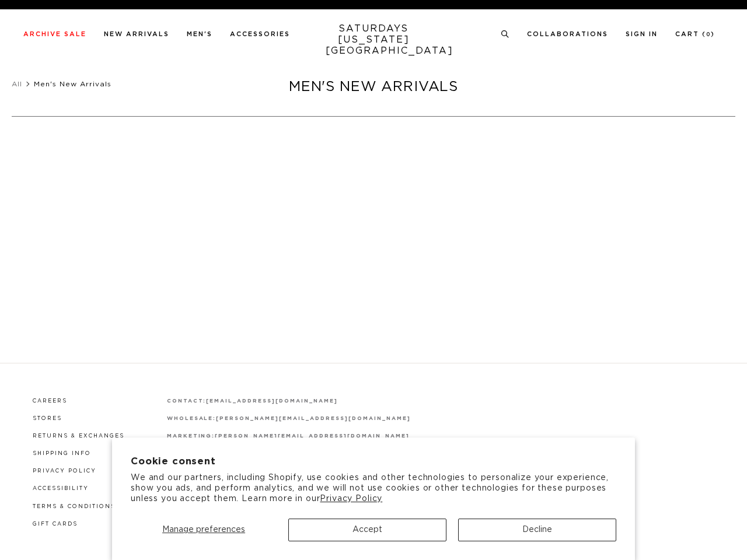 Image resolution: width=747 pixels, height=560 pixels. I want to click on a: Archive Sale, so click(55, 34).